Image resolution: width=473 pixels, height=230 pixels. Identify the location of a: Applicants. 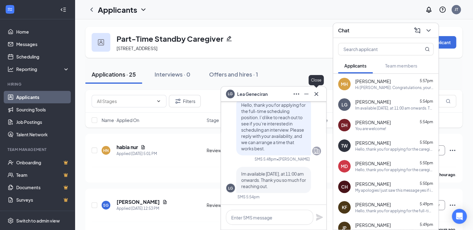
(43, 97).